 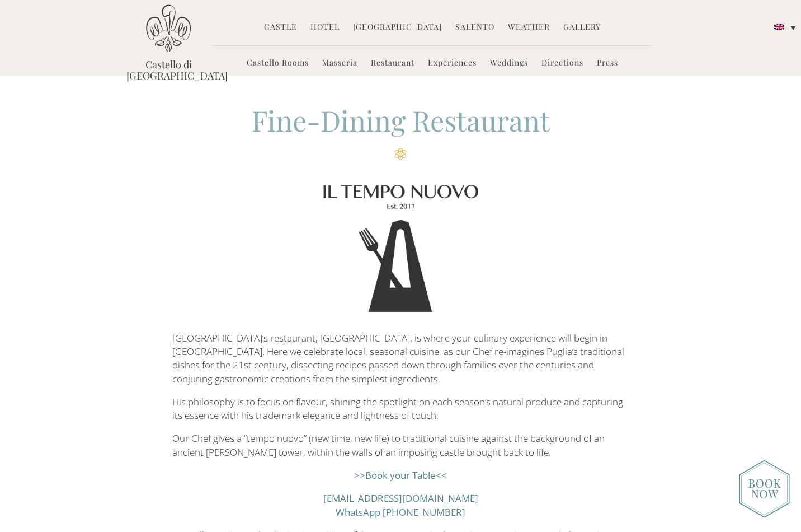 What do you see at coordinates (475, 27) in the screenshot?
I see `a: Salento` at bounding box center [475, 27].